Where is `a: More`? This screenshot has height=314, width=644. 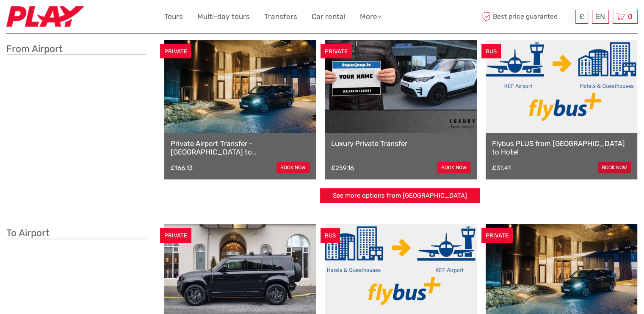 a: More is located at coordinates (371, 16).